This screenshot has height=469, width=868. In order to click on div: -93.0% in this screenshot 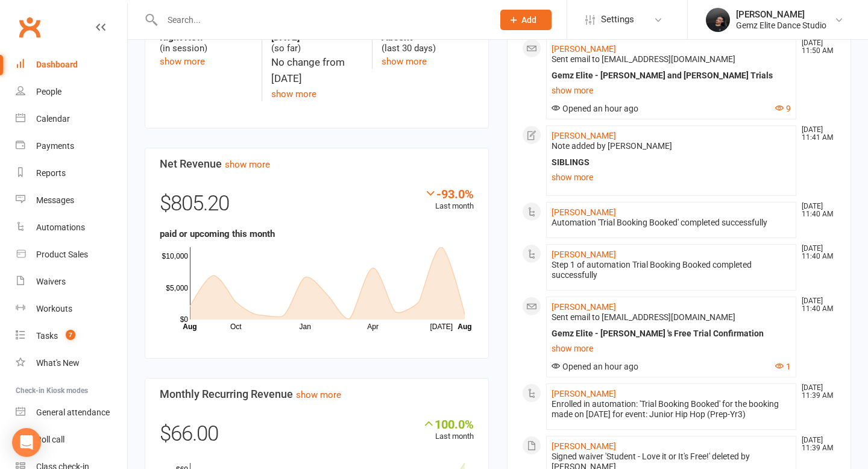, I will do `click(449, 193)`.